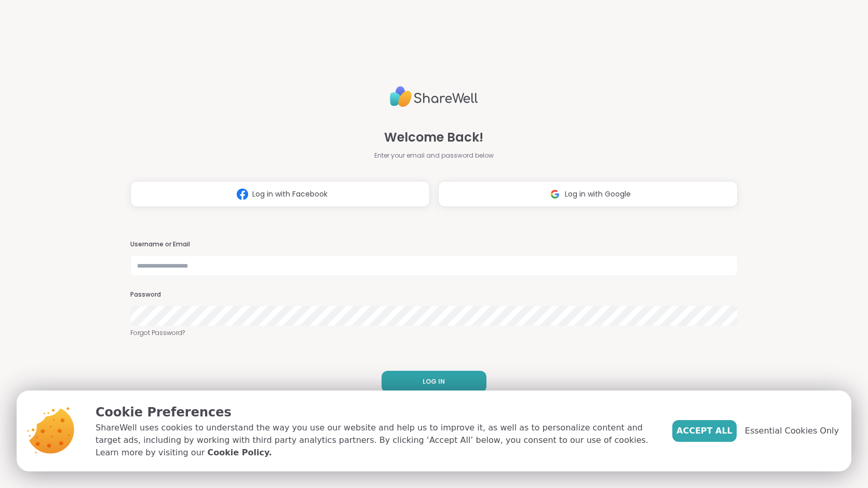 The height and width of the screenshot is (488, 868). What do you see at coordinates (598, 194) in the screenshot?
I see `span: Log in with Google` at bounding box center [598, 194].